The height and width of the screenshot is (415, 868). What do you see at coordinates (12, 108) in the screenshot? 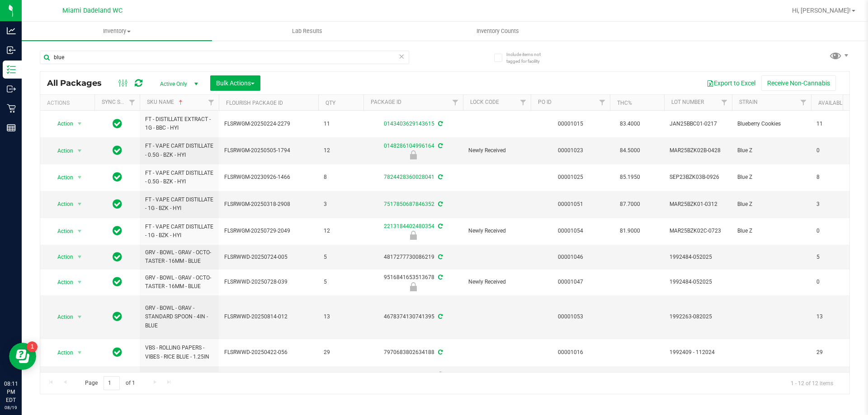
I see `inline-svg: Retail` at bounding box center [12, 108].